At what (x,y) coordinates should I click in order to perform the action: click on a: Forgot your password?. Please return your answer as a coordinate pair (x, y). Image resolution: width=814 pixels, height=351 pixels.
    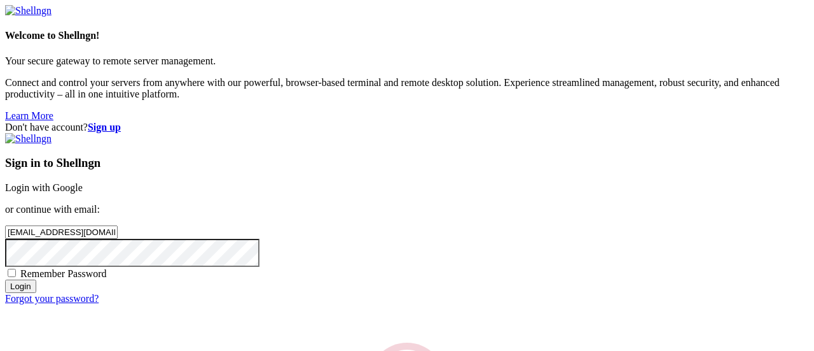
    Looking at the image, I should click on (52, 298).